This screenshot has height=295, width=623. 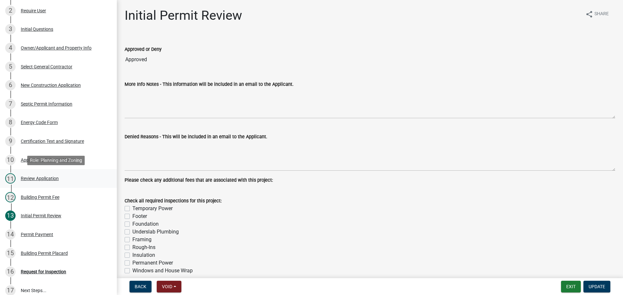 What do you see at coordinates (198, 181) in the screenshot?
I see `label: Please check any additional fees that are associated with this project:` at bounding box center [198, 181].